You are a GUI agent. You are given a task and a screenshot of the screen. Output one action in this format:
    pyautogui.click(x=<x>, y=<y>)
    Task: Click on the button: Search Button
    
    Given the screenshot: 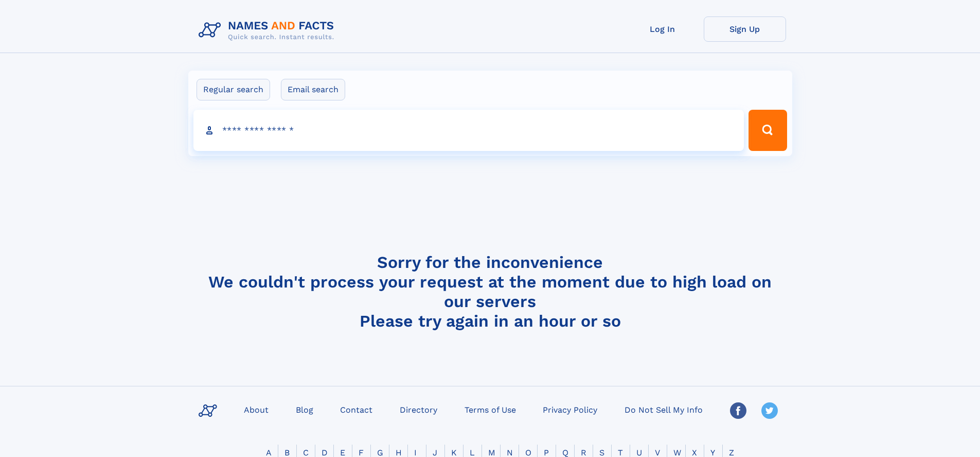 What is the action you would take?
    pyautogui.click(x=768, y=130)
    